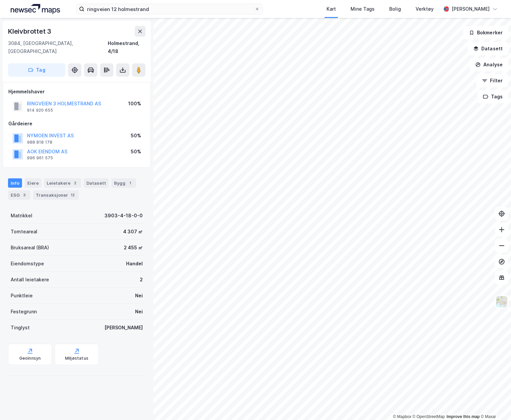 This screenshot has width=511, height=420. I want to click on div: Eiere, so click(33, 183).